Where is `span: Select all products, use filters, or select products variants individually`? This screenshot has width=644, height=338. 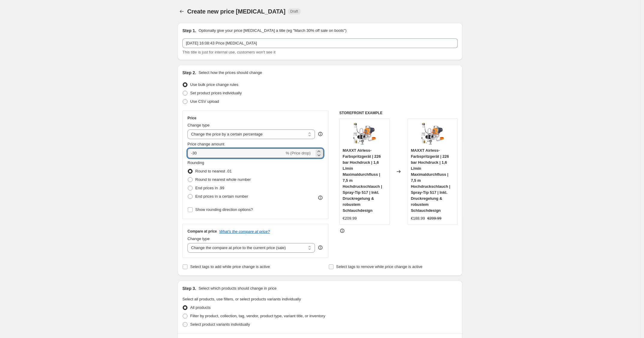
span: Select all products, use filters, or select products variants individually is located at coordinates (241, 299).